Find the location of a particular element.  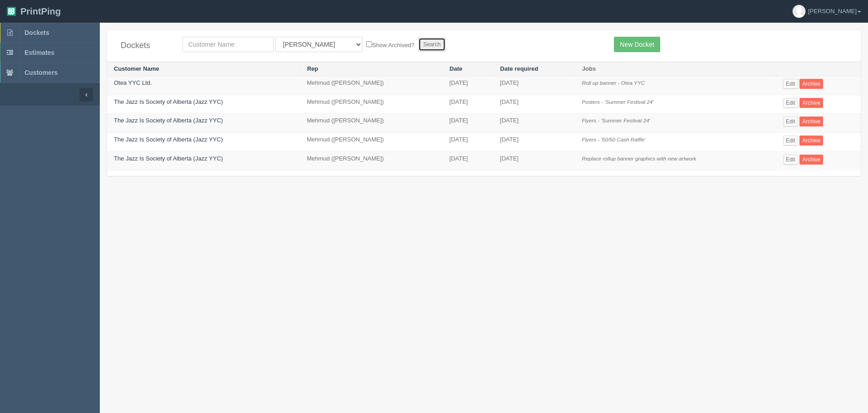

img: logo-3e63b451c926e2ac314895c53de4908e5d424f24456219fb08d385ab2e579770.png is located at coordinates (12, 12).